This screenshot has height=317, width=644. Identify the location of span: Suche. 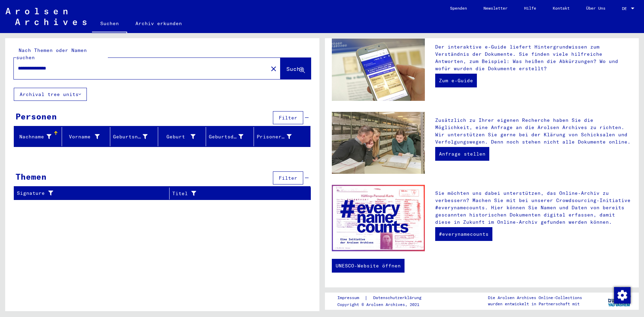
(295, 69).